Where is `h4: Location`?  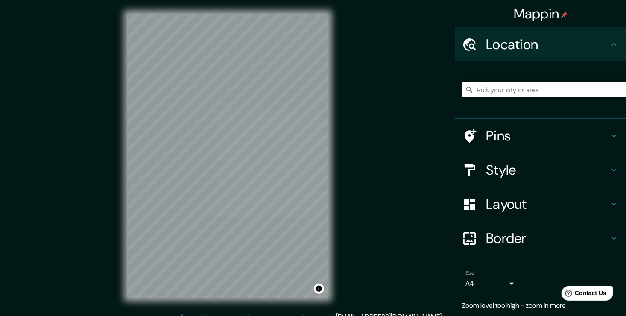 h4: Location is located at coordinates (547, 44).